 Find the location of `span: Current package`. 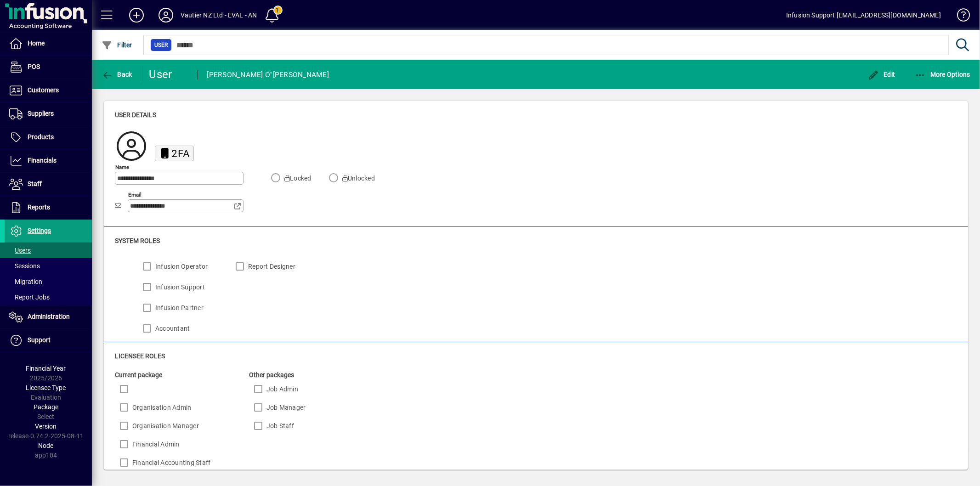

span: Current package is located at coordinates (138, 375).